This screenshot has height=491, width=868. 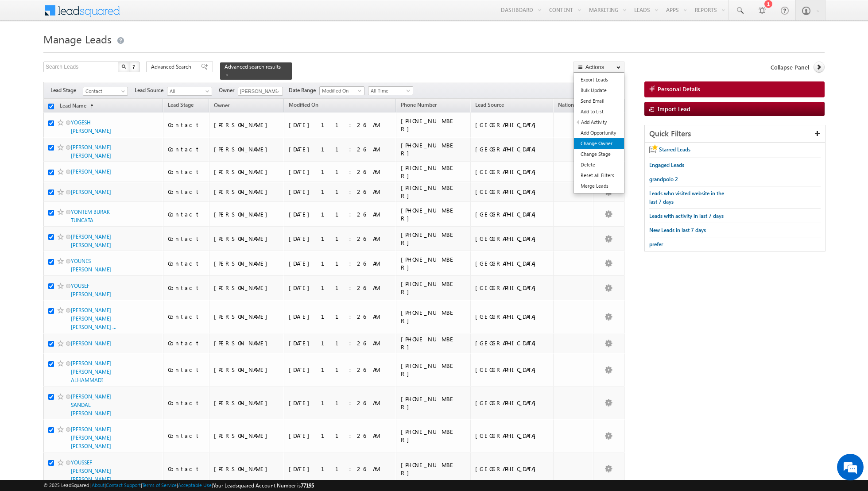 I want to click on span: Modified On, so click(x=340, y=91).